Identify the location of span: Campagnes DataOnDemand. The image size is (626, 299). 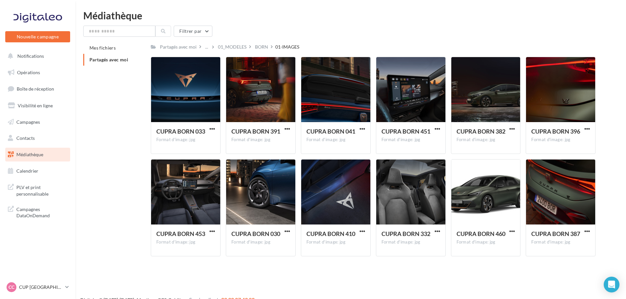
(42, 211).